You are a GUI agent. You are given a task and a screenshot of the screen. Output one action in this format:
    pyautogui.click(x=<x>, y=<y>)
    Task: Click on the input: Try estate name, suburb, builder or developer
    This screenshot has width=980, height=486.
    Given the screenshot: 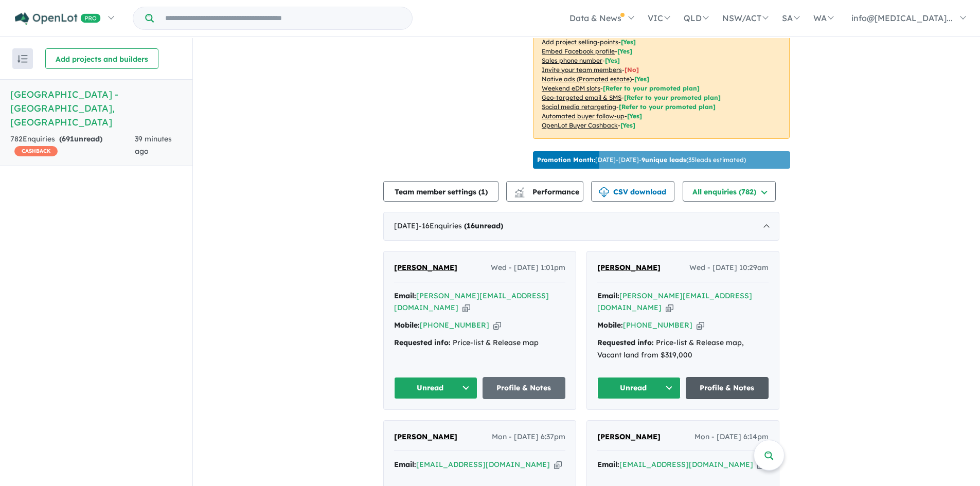 What is the action you would take?
    pyautogui.click(x=283, y=18)
    